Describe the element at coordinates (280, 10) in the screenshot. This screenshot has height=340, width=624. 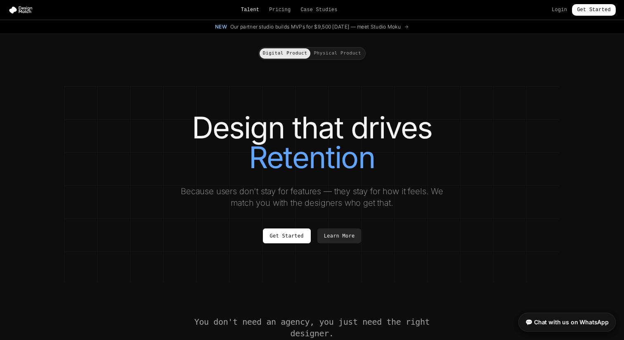
I see `a: Pricing` at that location.